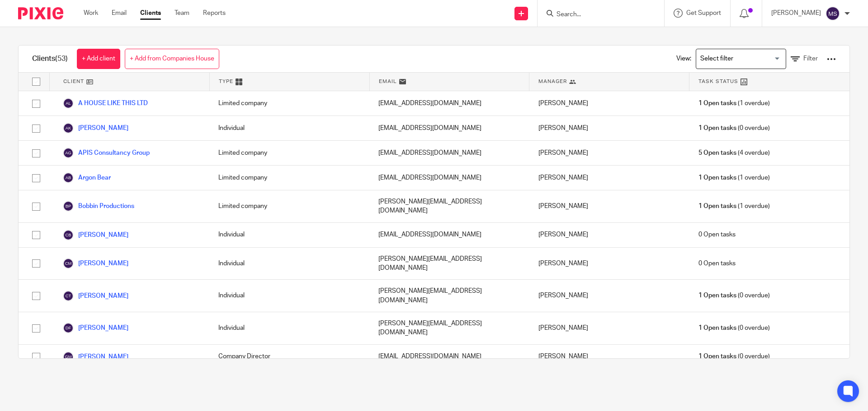 The image size is (868, 411). I want to click on a: Argon Bear, so click(87, 178).